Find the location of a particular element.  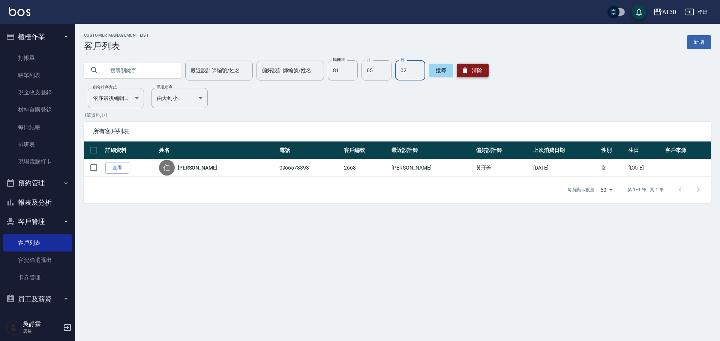

button: 商品管理 is located at coordinates (37, 319).